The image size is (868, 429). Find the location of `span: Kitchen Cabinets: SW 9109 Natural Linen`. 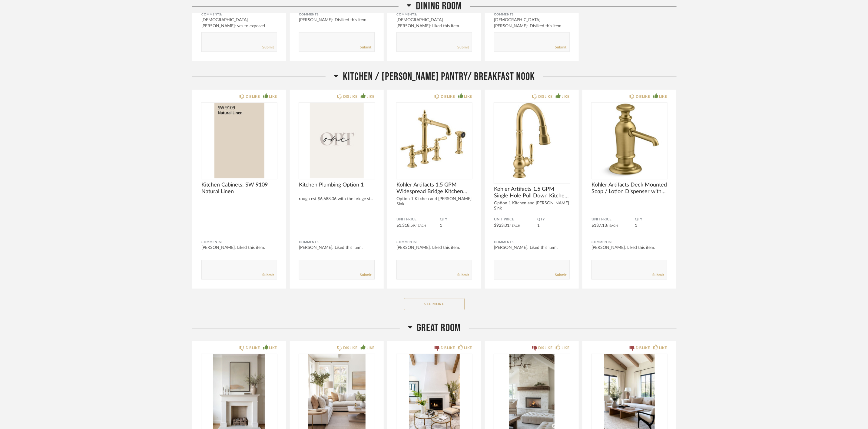

span: Kitchen Cabinets: SW 9109 Natural Linen is located at coordinates (239, 188).